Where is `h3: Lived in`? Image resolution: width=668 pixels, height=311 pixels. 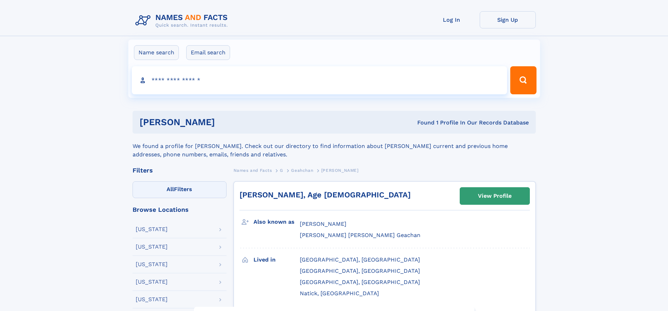 h3: Lived in is located at coordinates (277, 260).